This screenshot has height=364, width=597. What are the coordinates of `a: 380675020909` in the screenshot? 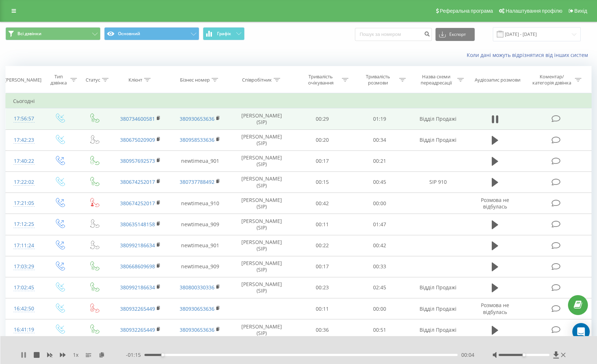 It's located at (138, 140).